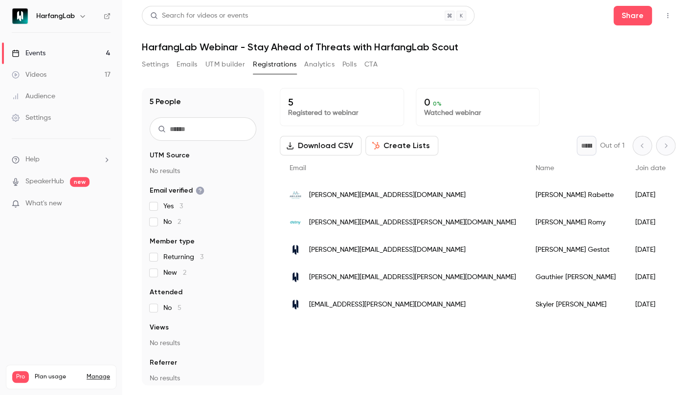  Describe the element at coordinates (612, 146) in the screenshot. I see `p: Out of 1` at that location.